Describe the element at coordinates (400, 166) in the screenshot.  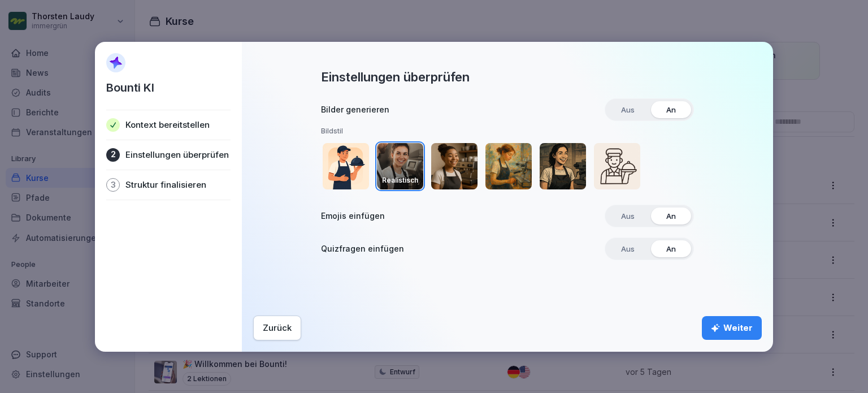
I see `img: Realistic style` at that location.